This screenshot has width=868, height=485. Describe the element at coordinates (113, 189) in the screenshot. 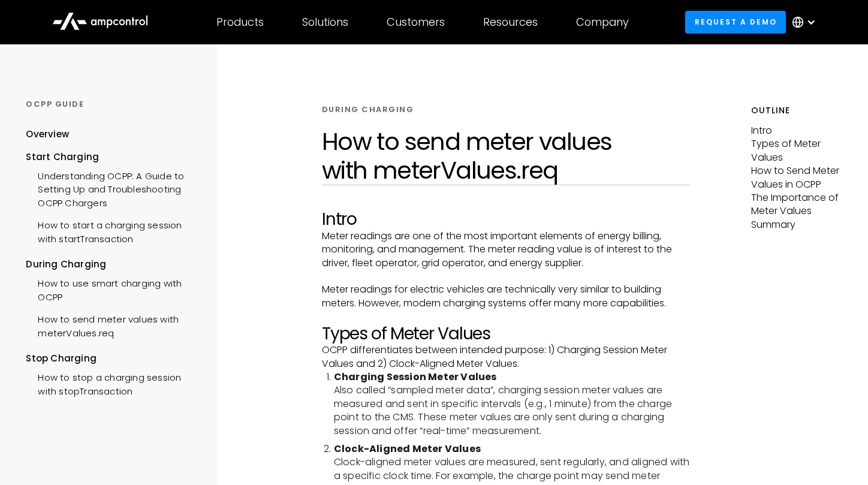

I see `div: Understanding OCPP: A Guide to Setting Up and Troubleshooting OCPP Chargers` at that location.